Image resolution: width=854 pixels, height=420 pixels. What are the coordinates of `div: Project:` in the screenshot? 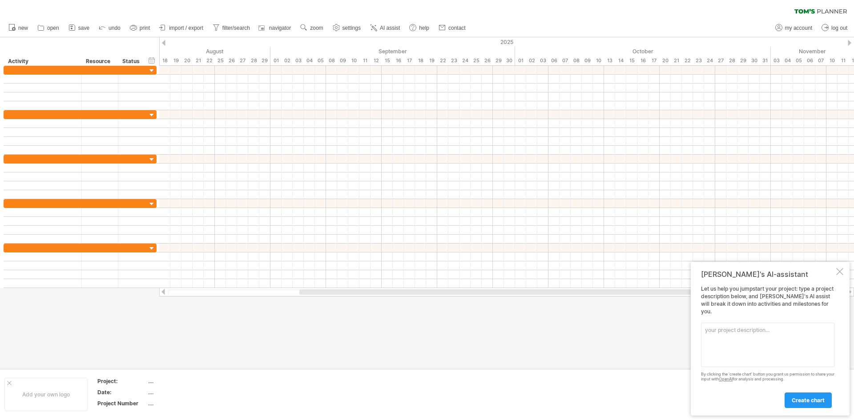 It's located at (122, 381).